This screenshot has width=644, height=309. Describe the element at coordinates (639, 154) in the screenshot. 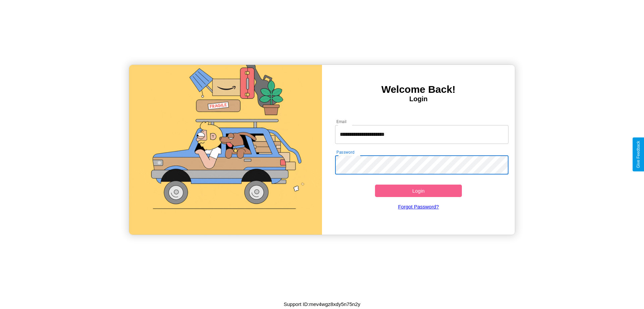

I see `div: Give Feedback` at that location.